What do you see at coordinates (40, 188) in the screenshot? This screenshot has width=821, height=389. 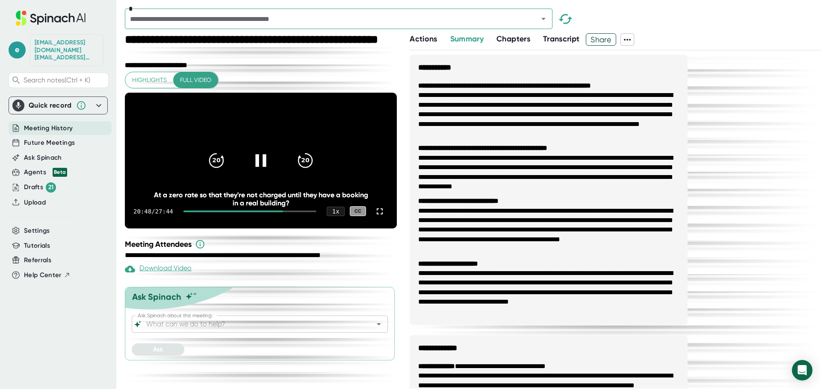 I see `div: Drafts` at bounding box center [40, 188].